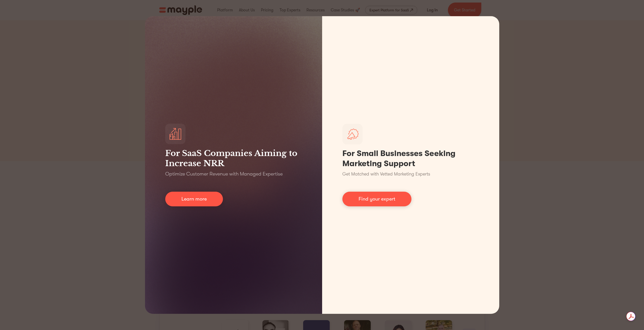 The height and width of the screenshot is (330, 644). I want to click on a: Learn more, so click(194, 199).